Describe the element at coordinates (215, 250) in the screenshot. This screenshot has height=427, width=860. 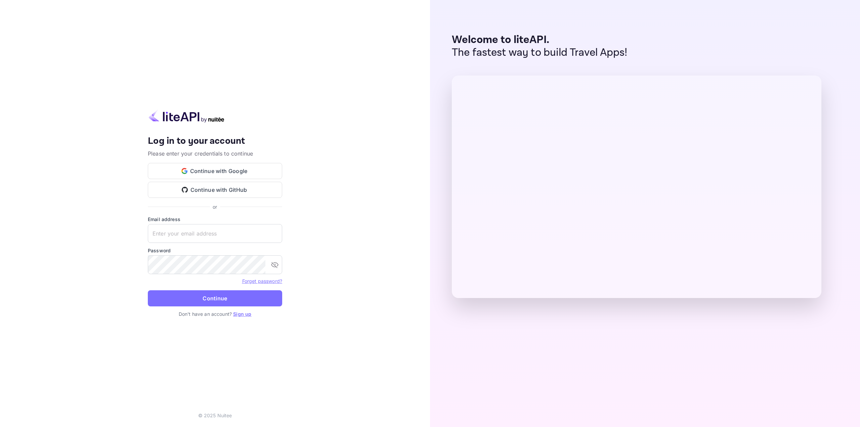
I see `label: Password` at that location.